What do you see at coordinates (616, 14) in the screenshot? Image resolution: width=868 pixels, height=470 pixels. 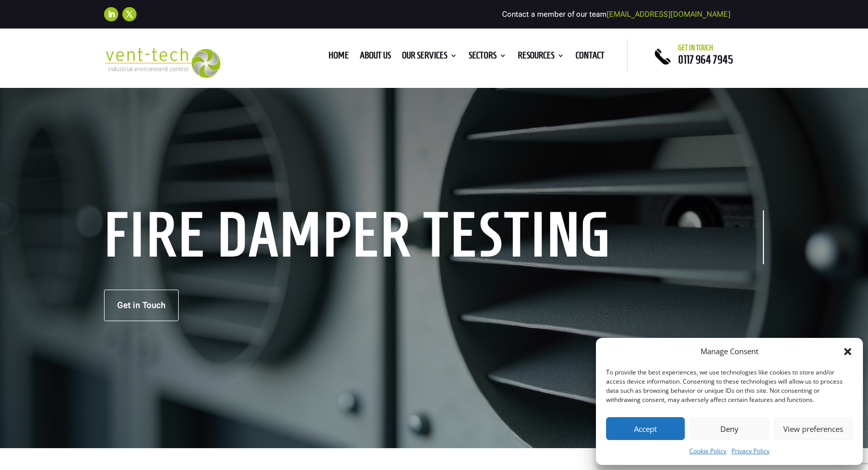 I see `span: Contact a member of our team` at bounding box center [616, 14].